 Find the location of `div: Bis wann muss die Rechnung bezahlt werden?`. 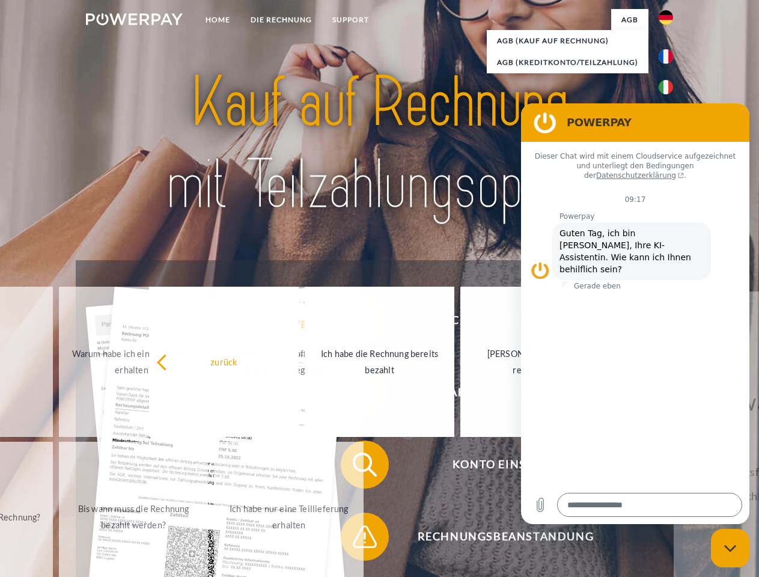

div: Bis wann muss die Rechnung bezahlt werden? is located at coordinates (133, 517).